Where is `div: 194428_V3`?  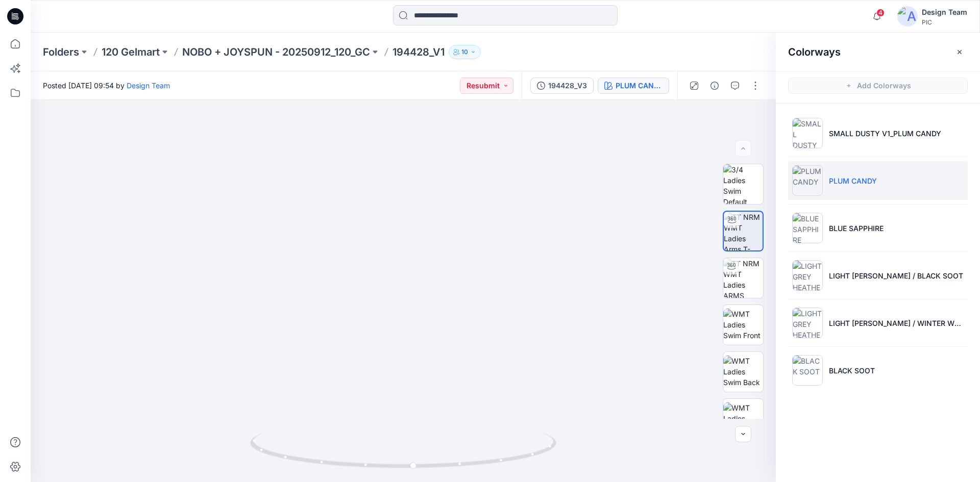 div: 194428_V3 is located at coordinates (568, 86).